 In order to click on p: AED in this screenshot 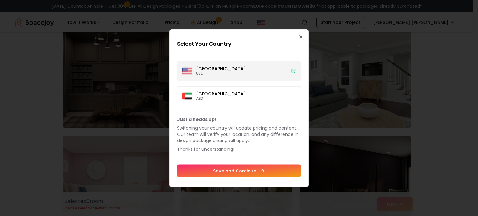, I will do `click(221, 98)`.